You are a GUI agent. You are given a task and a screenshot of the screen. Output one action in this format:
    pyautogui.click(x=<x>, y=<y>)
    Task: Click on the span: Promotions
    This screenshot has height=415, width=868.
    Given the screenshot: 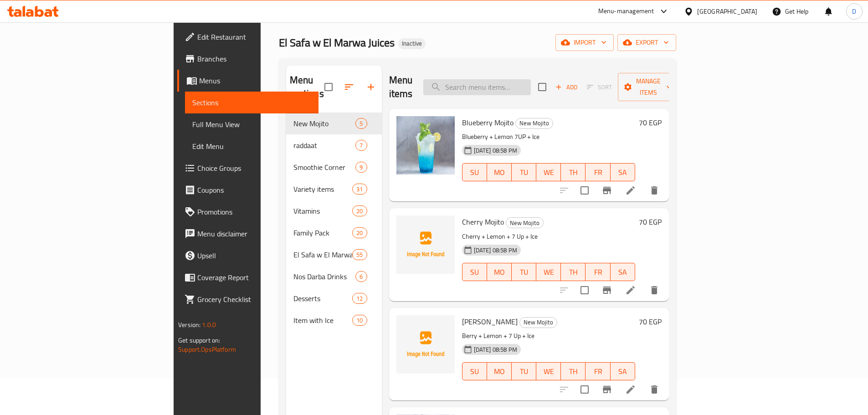 What is the action you would take?
    pyautogui.click(x=254, y=212)
    